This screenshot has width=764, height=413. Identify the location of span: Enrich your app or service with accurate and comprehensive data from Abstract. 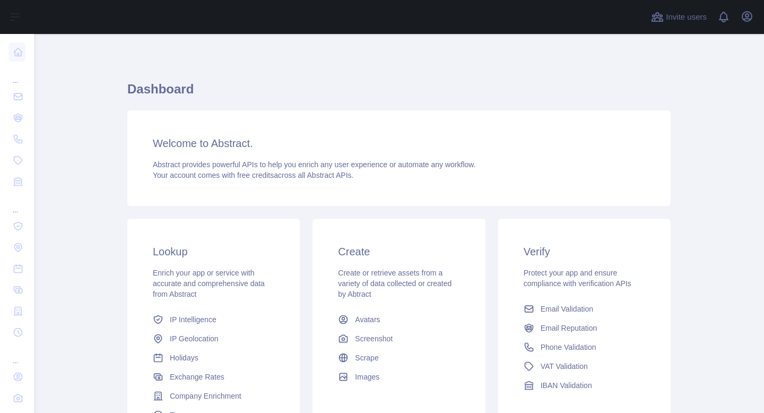
(209, 283).